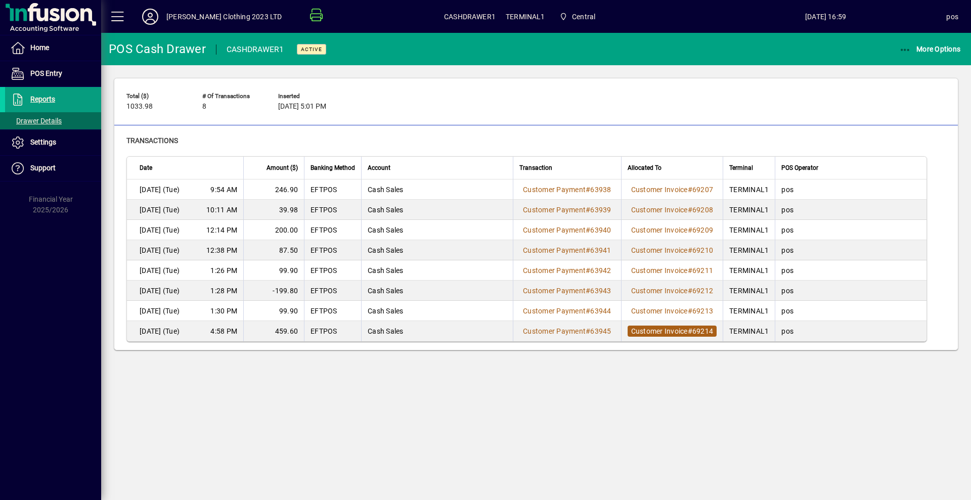 This screenshot has width=971, height=500. Describe the element at coordinates (274, 250) in the screenshot. I see `td: 87.50` at that location.